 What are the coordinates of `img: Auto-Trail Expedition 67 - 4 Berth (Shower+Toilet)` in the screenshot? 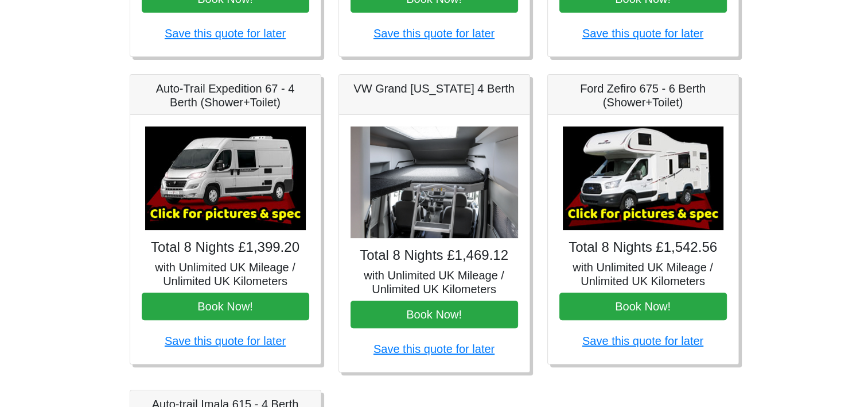 It's located at (226, 178).